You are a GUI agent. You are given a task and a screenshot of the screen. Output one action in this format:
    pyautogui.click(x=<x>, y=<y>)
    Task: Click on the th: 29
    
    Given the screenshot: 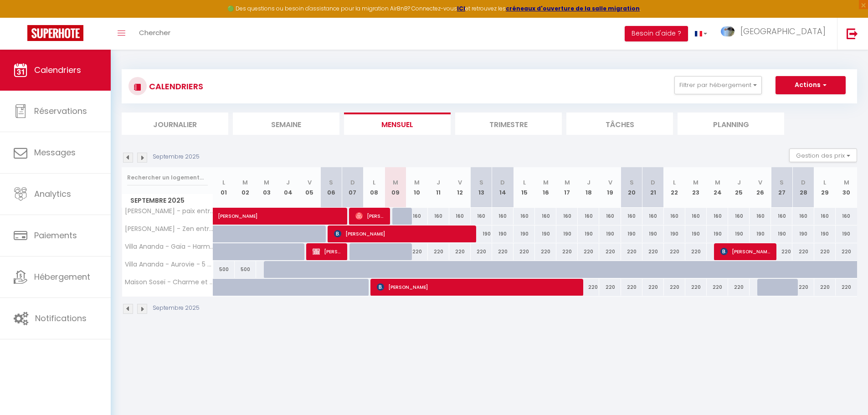 What is the action you would take?
    pyautogui.click(x=824, y=187)
    